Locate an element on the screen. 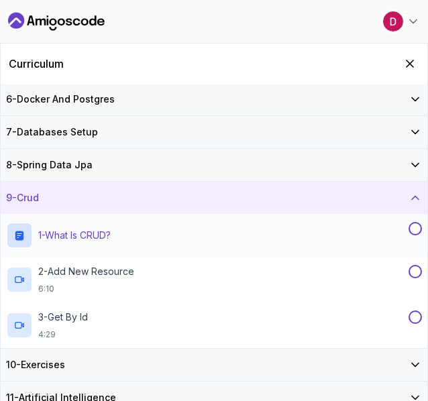  p: 2 - Add New Resource is located at coordinates (86, 272).